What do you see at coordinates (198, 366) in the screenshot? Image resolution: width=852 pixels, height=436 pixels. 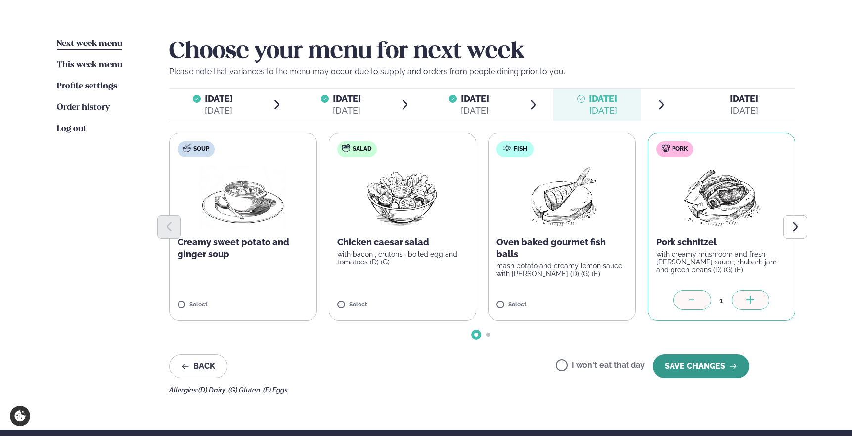 I see `button: Back` at bounding box center [198, 366].